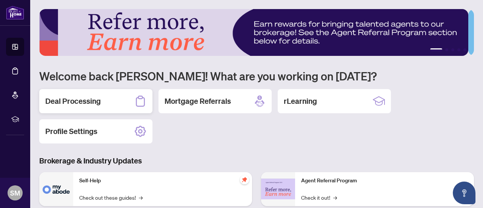  Describe the element at coordinates (437, 50) in the screenshot. I see `button: 1` at that location.